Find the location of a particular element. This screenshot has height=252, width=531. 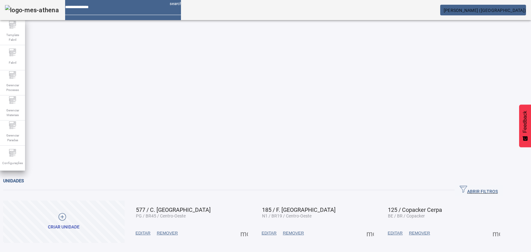

span: Gerenciar Processo is located at coordinates (13, 87).